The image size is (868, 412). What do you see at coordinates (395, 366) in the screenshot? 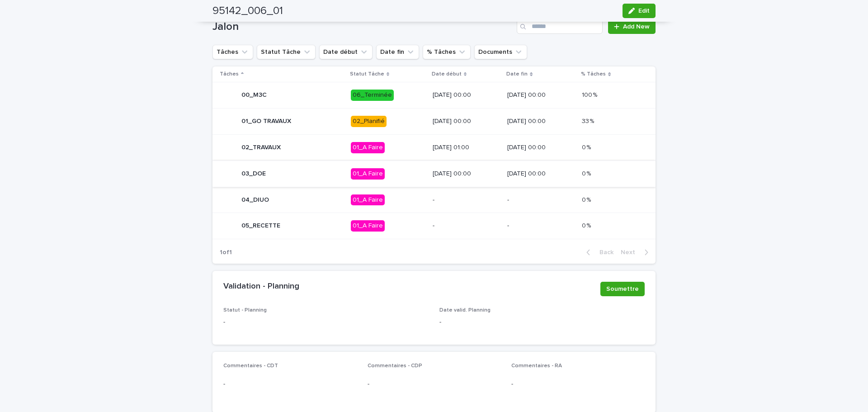
I see `span: Commentaires - CDP` at bounding box center [395, 366].